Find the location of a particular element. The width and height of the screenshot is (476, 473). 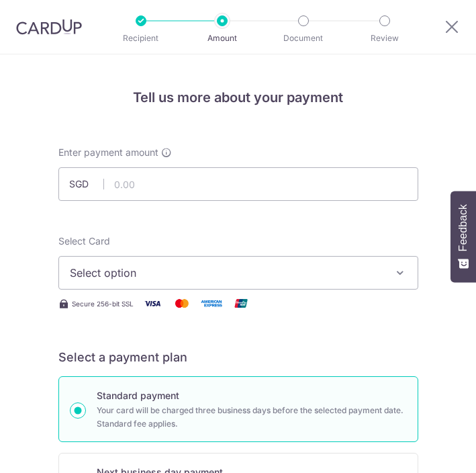

p: Document is located at coordinates (304, 38).